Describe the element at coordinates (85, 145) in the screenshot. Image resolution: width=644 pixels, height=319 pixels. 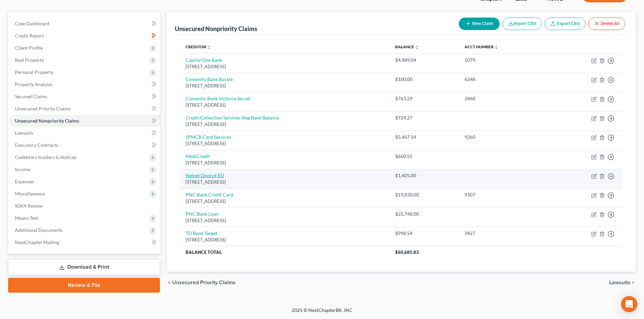
I see `a: Executory Contracts` at that location.